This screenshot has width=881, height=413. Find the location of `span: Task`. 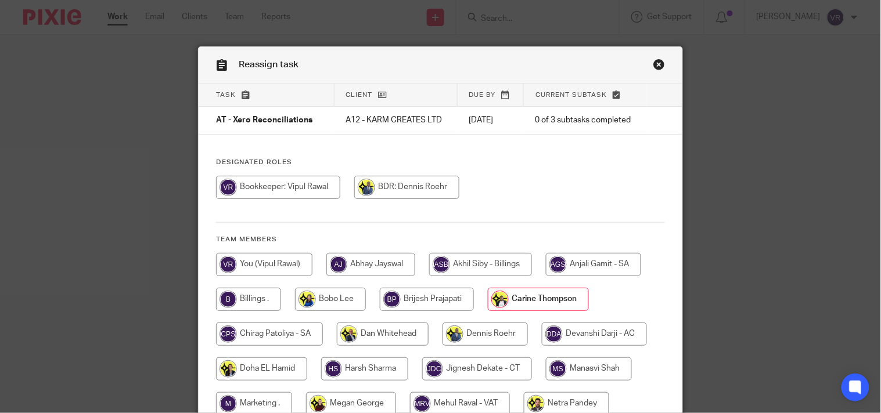

span: Task is located at coordinates (226, 95).